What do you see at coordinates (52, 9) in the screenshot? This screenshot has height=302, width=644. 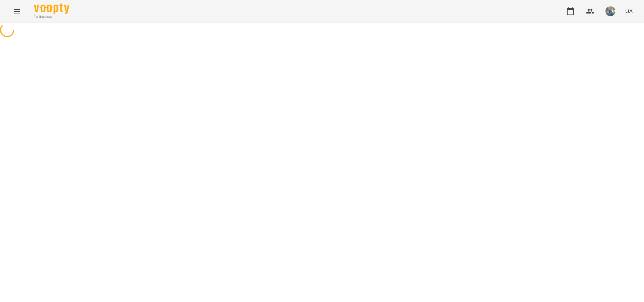 I see `img: Voopty Logo` at bounding box center [52, 9].